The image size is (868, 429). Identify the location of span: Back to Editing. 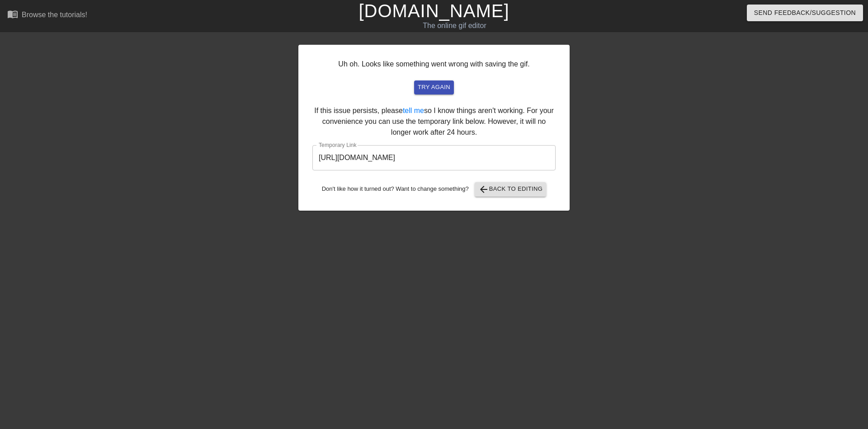
(511, 190).